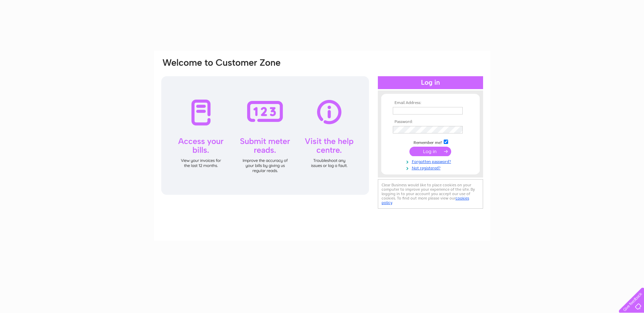 Image resolution: width=644 pixels, height=313 pixels. What do you see at coordinates (430, 142) in the screenshot?
I see `td: Remember me?` at bounding box center [430, 142].